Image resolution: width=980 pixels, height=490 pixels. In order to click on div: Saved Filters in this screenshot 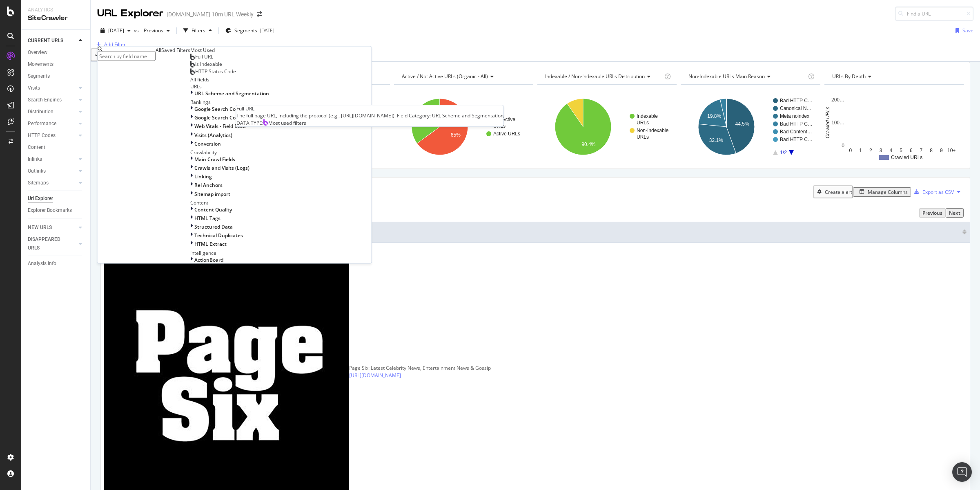, I will do `click(175, 50)`.